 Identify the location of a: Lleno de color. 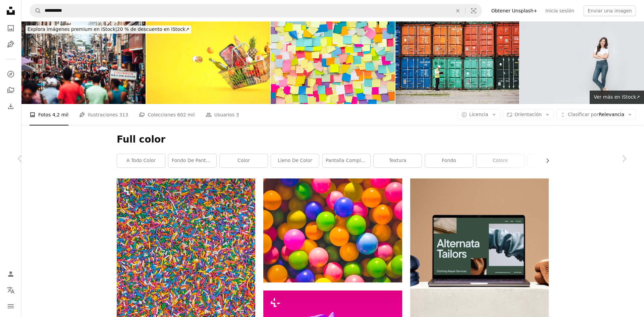
(295, 161).